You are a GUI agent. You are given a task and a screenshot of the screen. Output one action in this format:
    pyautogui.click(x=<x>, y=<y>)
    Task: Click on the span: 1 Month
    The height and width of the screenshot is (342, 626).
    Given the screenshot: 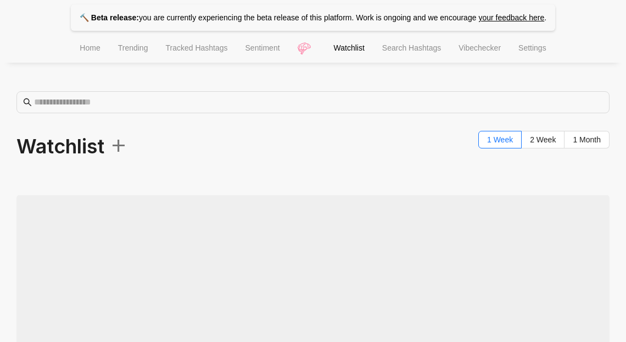 What is the action you would take?
    pyautogui.click(x=587, y=140)
    